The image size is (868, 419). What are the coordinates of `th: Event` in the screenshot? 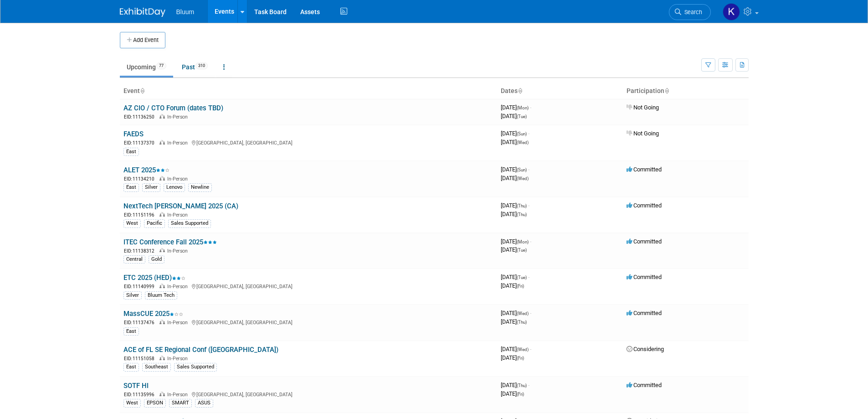 It's located at (309, 91).